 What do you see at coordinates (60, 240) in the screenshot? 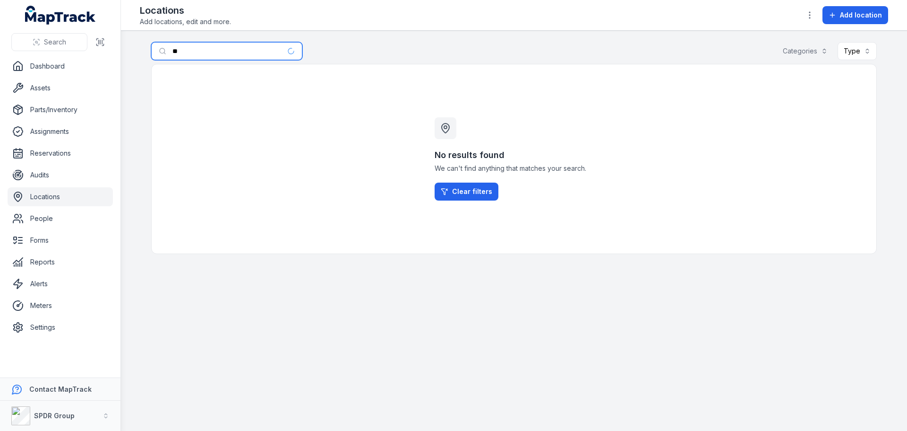
I see `a: Forms` at bounding box center [60, 240].